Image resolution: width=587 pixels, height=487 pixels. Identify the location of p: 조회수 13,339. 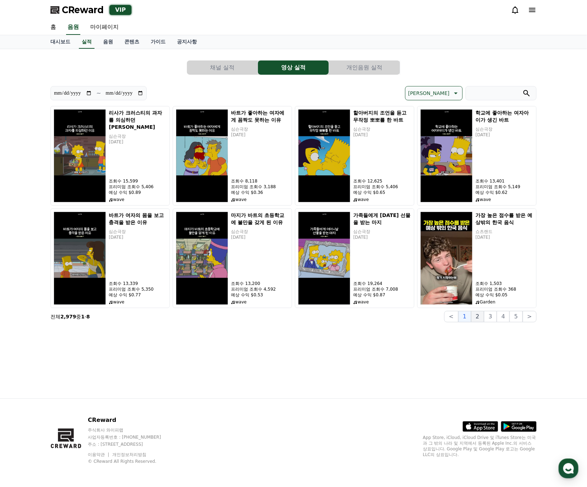
(138, 283).